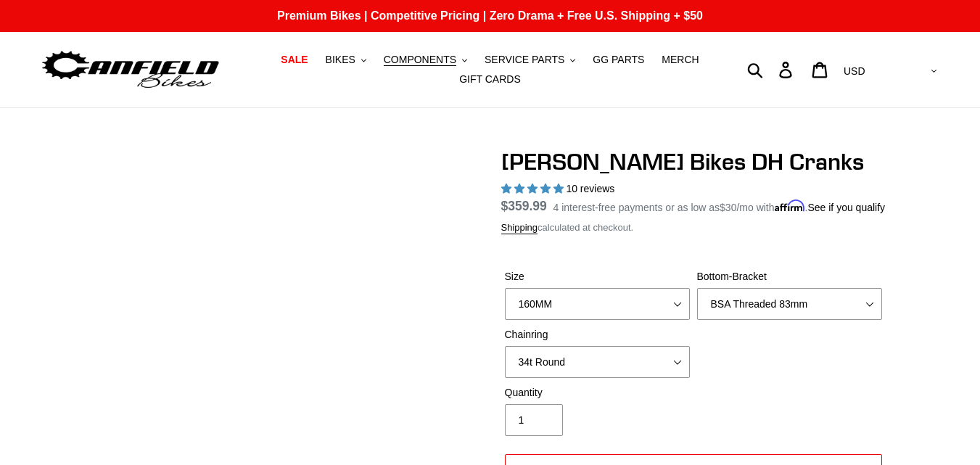 This screenshot has width=980, height=465. I want to click on span: $30, so click(728, 207).